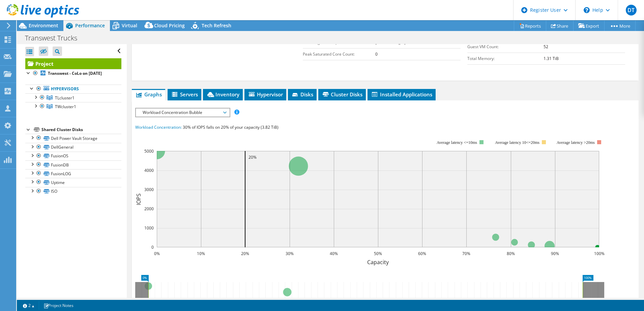  Describe the element at coordinates (149, 189) in the screenshot. I see `text: 3000` at that location.